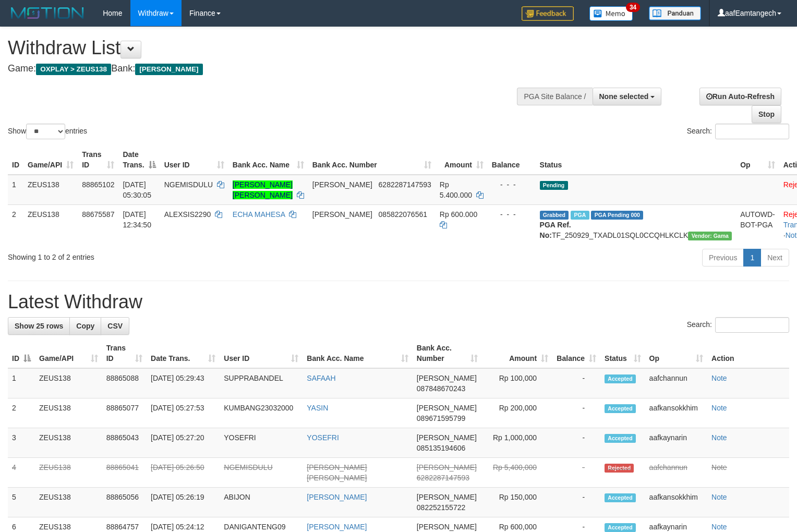 This screenshot has height=532, width=797. Describe the element at coordinates (21, 443) in the screenshot. I see `td: 3` at that location.